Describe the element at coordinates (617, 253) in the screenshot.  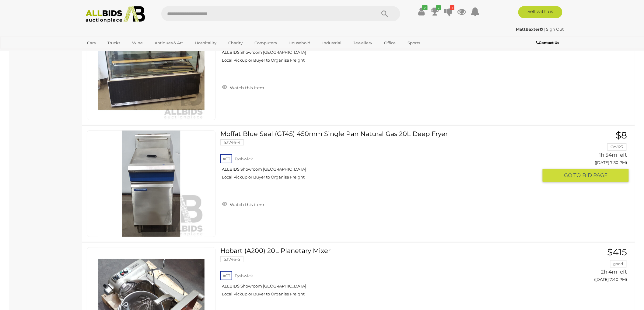
I see `span: $415` at that location.